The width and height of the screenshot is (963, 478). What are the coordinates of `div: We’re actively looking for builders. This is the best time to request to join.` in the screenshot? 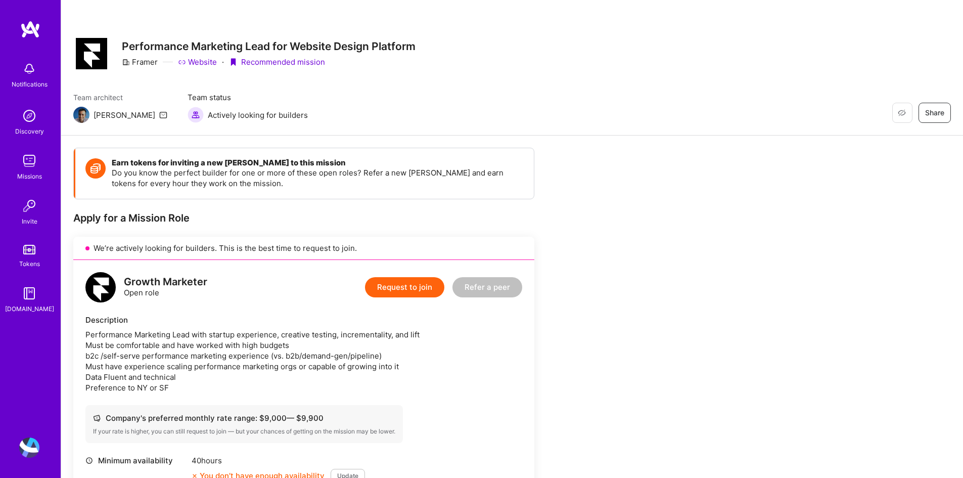 It's located at (304, 248).